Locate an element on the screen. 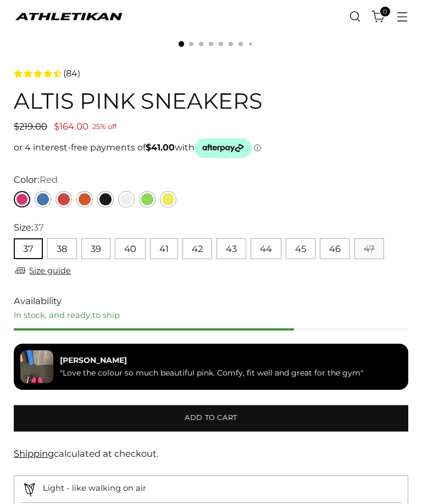  a: Red is located at coordinates (64, 200).